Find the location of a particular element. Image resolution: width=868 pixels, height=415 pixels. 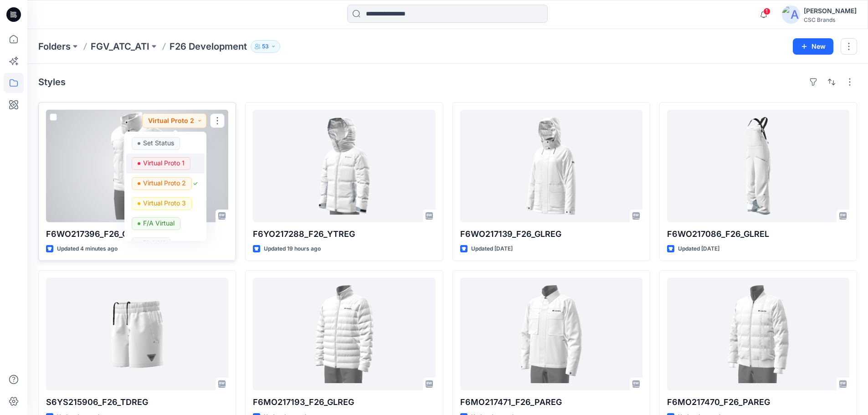

a: F6WO217086_F26_GLREL is located at coordinates (759, 166).